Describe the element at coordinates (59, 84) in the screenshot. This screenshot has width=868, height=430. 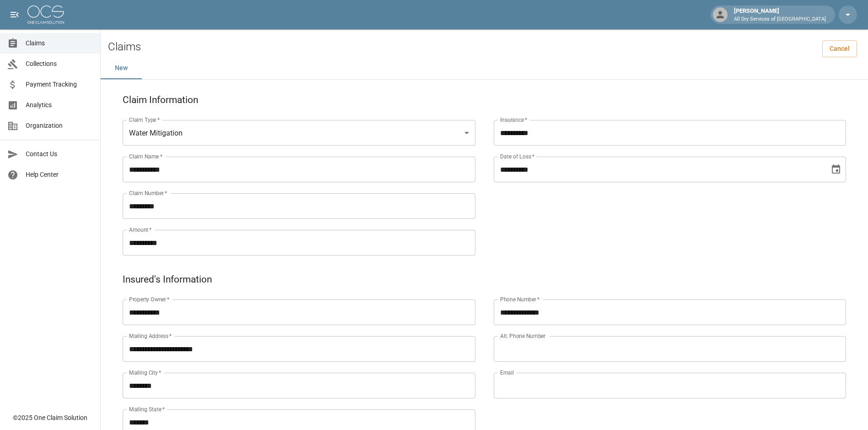
I see `span: Payment Tracking` at that location.